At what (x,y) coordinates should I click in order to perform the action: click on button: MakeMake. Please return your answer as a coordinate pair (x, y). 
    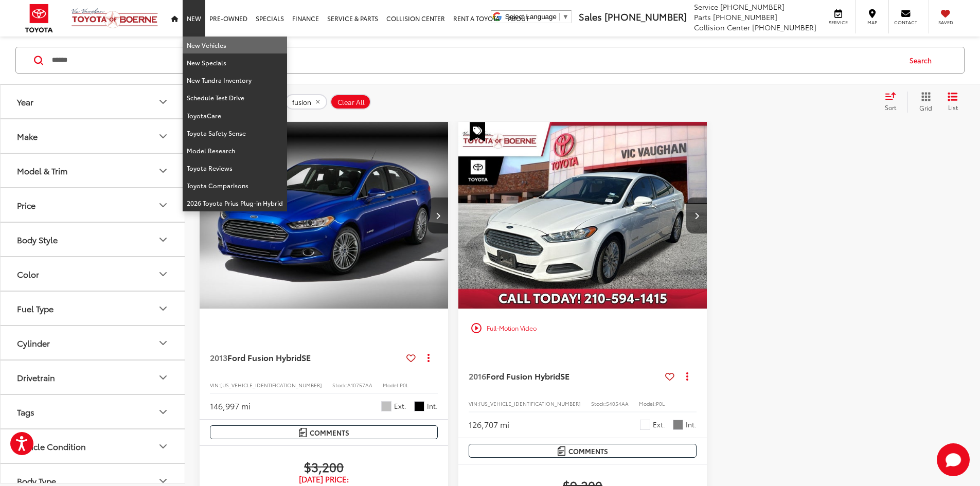
    Looking at the image, I should click on (93, 136).